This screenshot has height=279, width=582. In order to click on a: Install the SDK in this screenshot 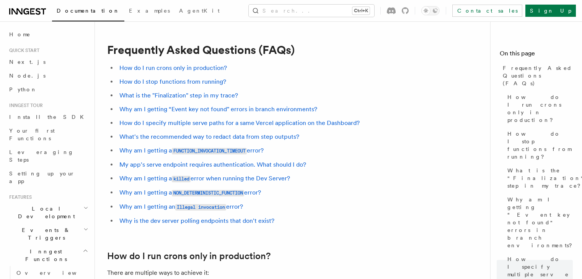, I will do `click(48, 117)`.